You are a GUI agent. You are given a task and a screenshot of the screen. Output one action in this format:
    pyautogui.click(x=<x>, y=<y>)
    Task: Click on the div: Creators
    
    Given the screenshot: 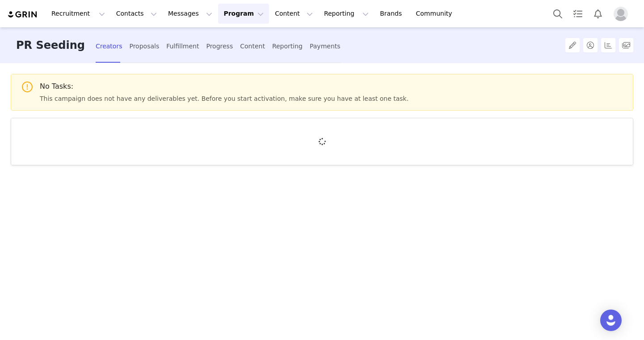 What is the action you would take?
    pyautogui.click(x=109, y=46)
    